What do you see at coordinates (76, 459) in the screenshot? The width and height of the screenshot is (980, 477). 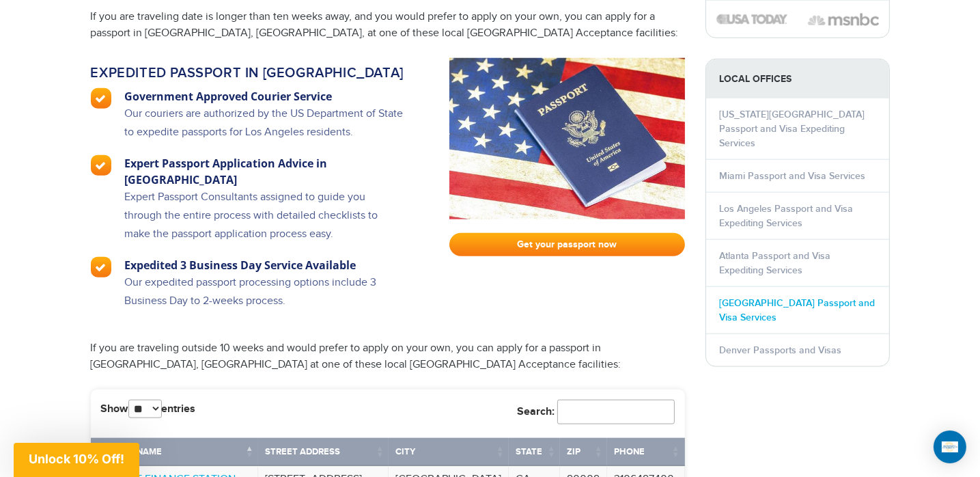 I see `span: Unlock 10% Off!` at bounding box center [76, 459].